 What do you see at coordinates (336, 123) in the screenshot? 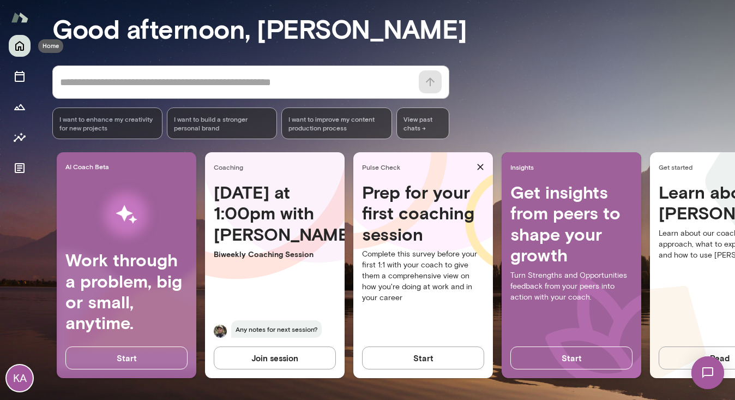
I see `span: I want to improve my content production process` at bounding box center [336, 123].